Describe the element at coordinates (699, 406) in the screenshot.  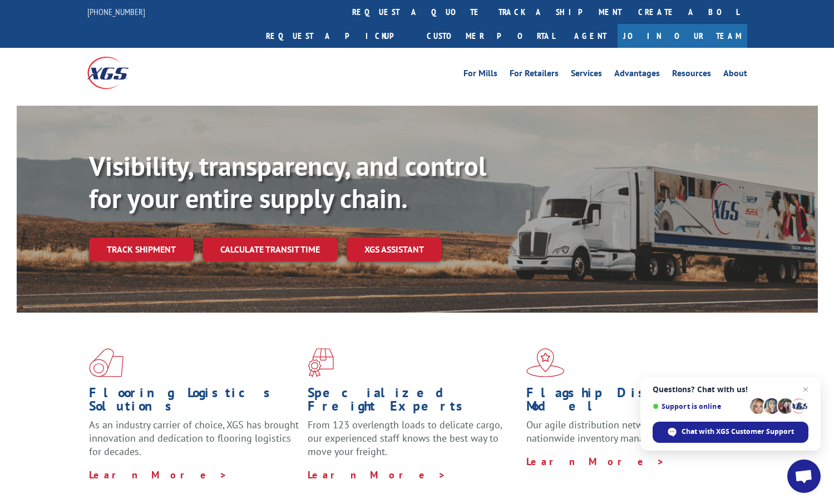
I see `span: Support is online` at that location.